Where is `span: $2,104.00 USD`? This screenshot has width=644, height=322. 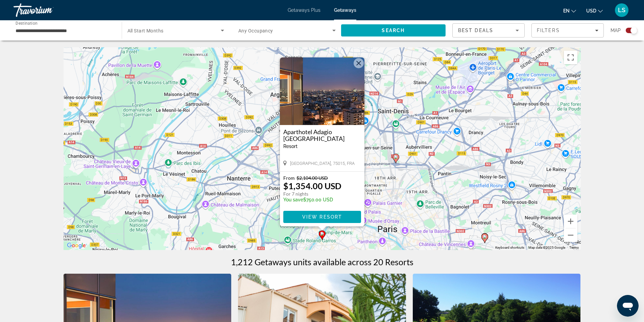
span: $2,104.00 USD is located at coordinates (312, 178).